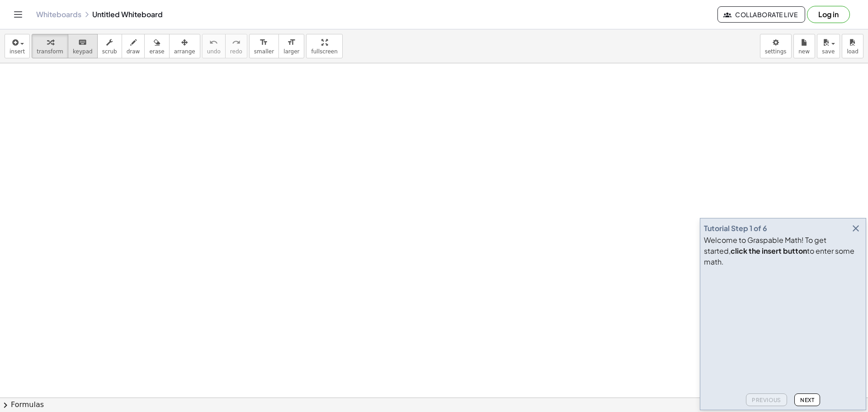  I want to click on button: arrange, so click(185, 46).